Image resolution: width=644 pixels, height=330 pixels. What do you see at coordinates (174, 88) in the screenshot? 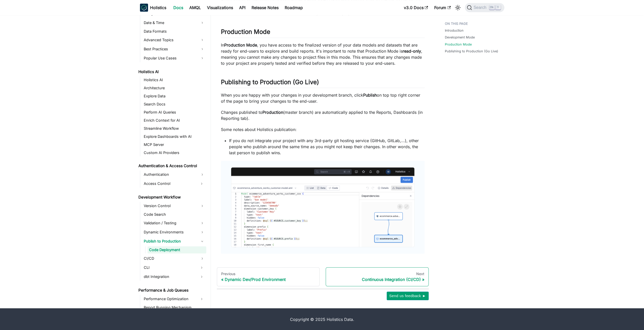
I see `a: Architecture` at bounding box center [174, 88].